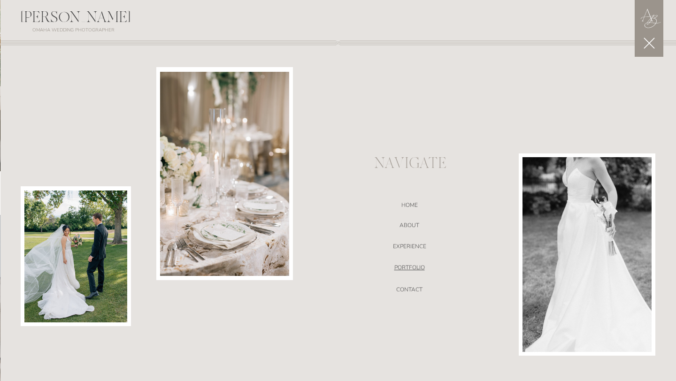  Describe the element at coordinates (409, 164) in the screenshot. I see `p: NAVIGATE` at that location.